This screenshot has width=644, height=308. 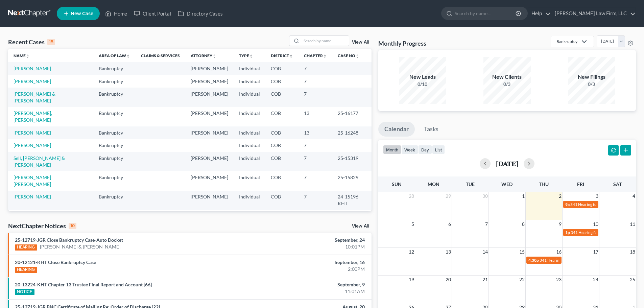 I want to click on a: Area of Lawunfold_more, so click(x=114, y=56).